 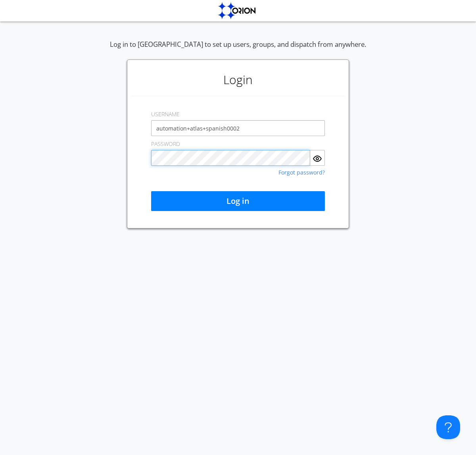 What do you see at coordinates (230, 158) in the screenshot?
I see `input: Password` at bounding box center [230, 158].